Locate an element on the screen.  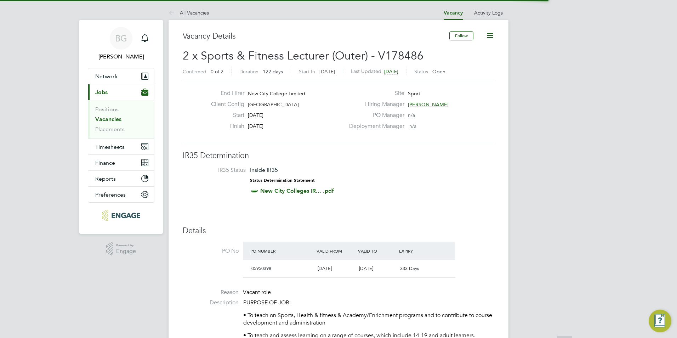
span: New City College Limited is located at coordinates (277, 93).